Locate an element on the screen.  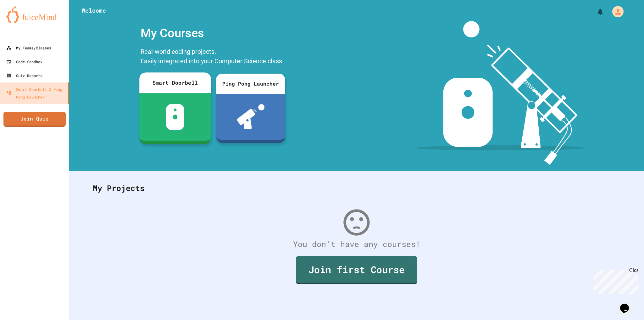
div: Quiz Reports is located at coordinates (24, 76).